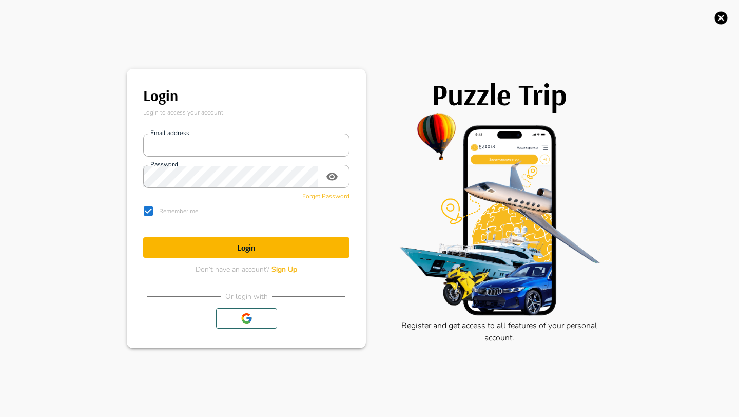  I want to click on button: Login, so click(246, 247).